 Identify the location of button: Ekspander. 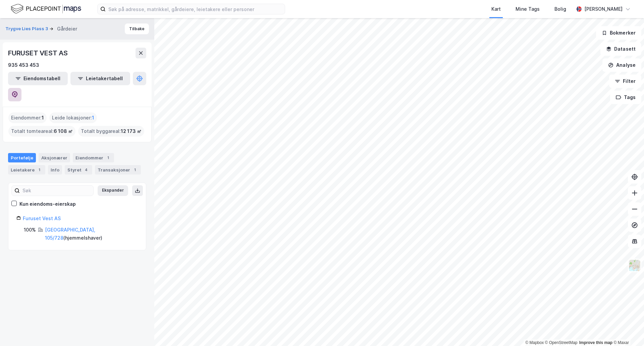
(113, 190).